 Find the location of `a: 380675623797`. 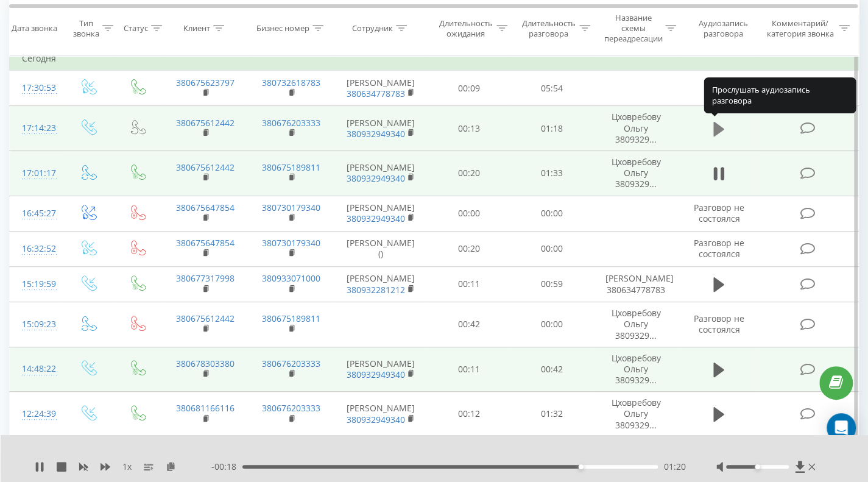

a: 380675623797 is located at coordinates (205, 82).